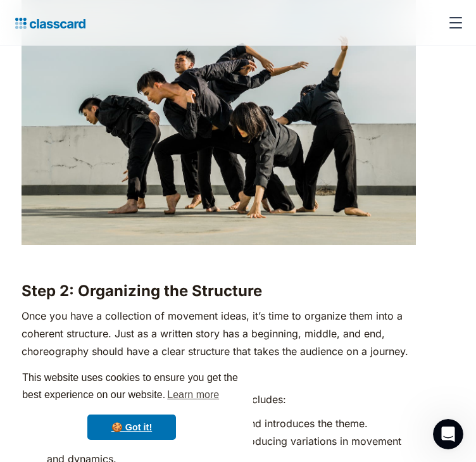 This screenshot has width=476, height=462. Describe the element at coordinates (132, 405) in the screenshot. I see `div: cookieconsent` at that location.